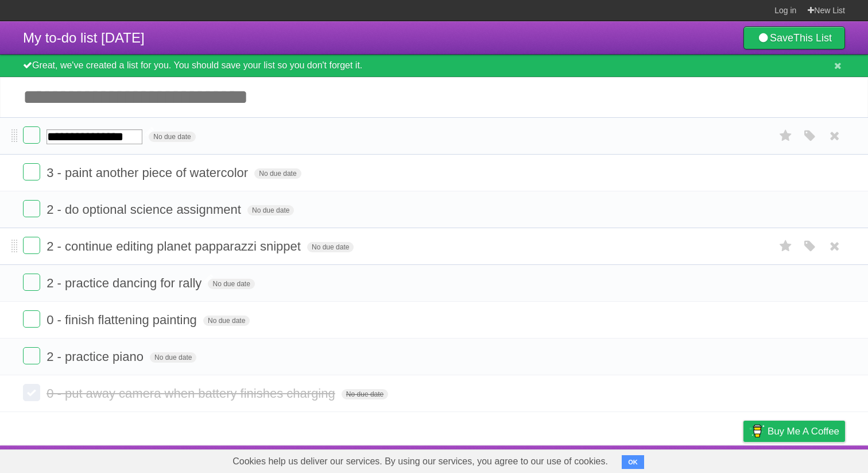 The height and width of the screenshot is (473, 868). What do you see at coordinates (145, 209) in the screenshot?
I see `span: 2 - do optional science assignment` at bounding box center [145, 209].